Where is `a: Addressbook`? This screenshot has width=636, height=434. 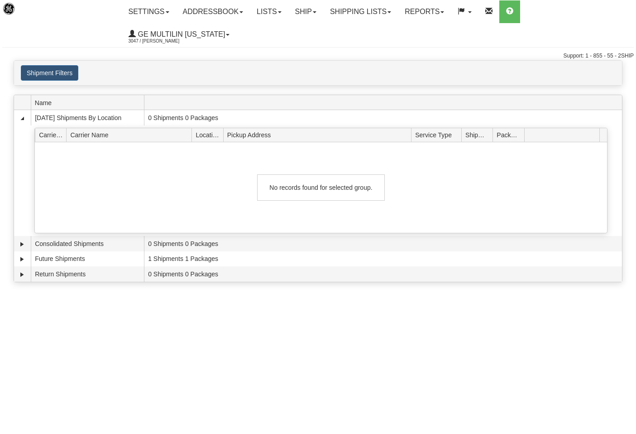
a: Addressbook is located at coordinates (213, 12).